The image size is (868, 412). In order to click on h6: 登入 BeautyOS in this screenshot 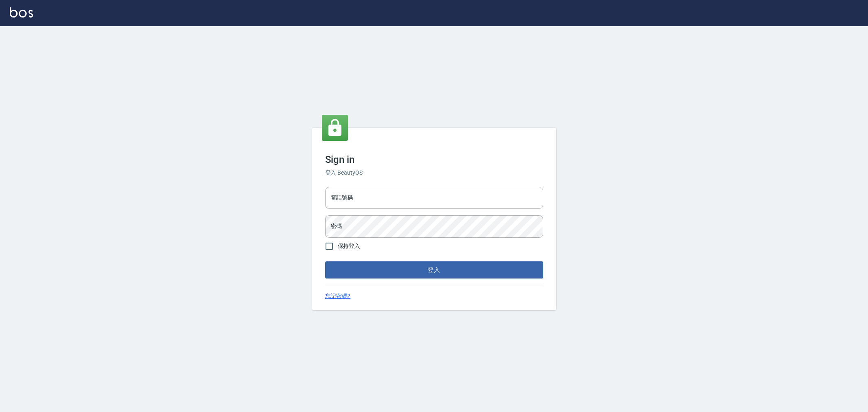, I will do `click(434, 173)`.